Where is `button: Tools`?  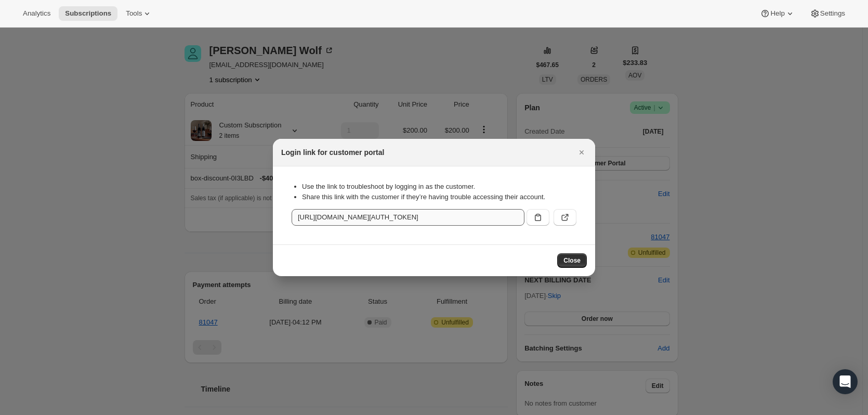 button: Tools is located at coordinates (139, 14).